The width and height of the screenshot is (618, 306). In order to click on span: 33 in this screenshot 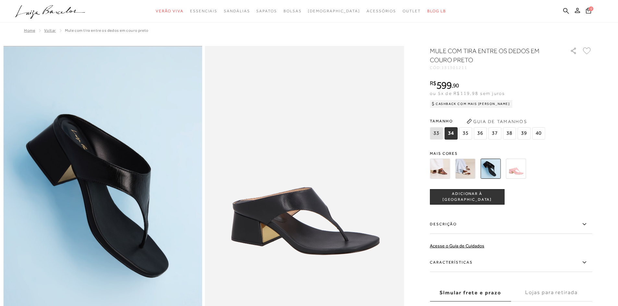, I will do `click(436, 134)`.